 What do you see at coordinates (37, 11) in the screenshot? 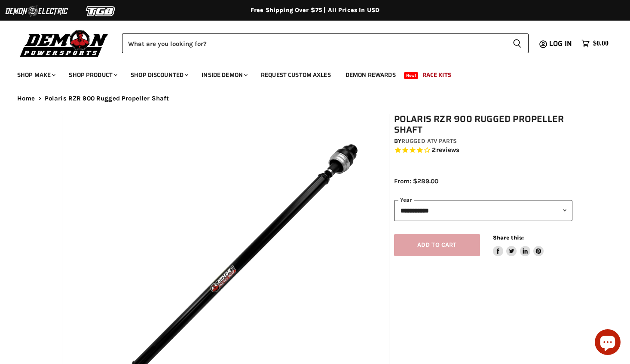
I see `img: Demon Electric Logo 2` at bounding box center [37, 11].